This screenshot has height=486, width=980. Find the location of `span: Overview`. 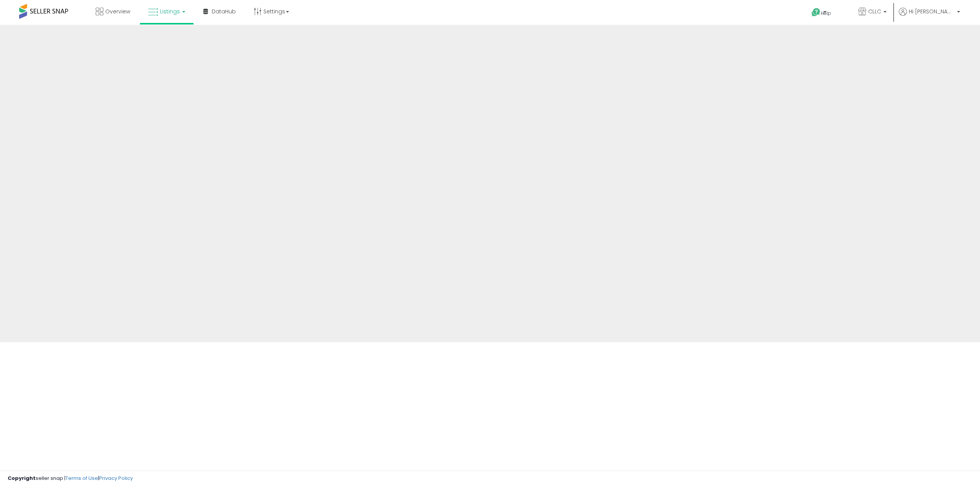

span: Overview is located at coordinates (118, 11).